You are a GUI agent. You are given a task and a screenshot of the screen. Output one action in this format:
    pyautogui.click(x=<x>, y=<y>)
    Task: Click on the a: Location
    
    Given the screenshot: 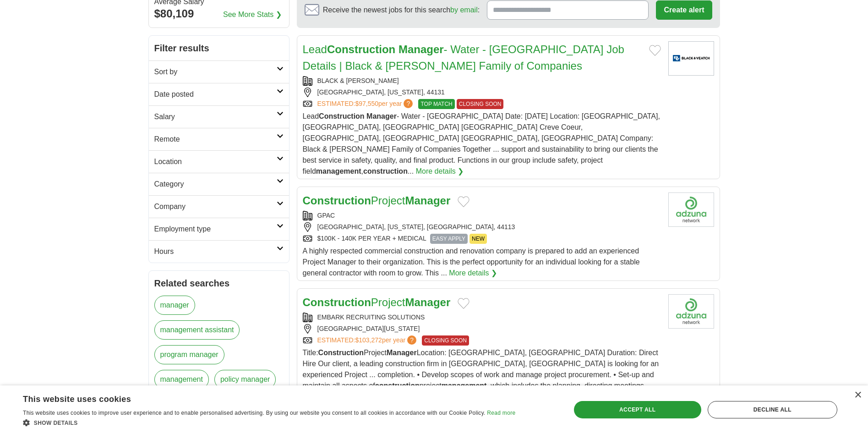 What is the action you would take?
    pyautogui.click(x=219, y=161)
    